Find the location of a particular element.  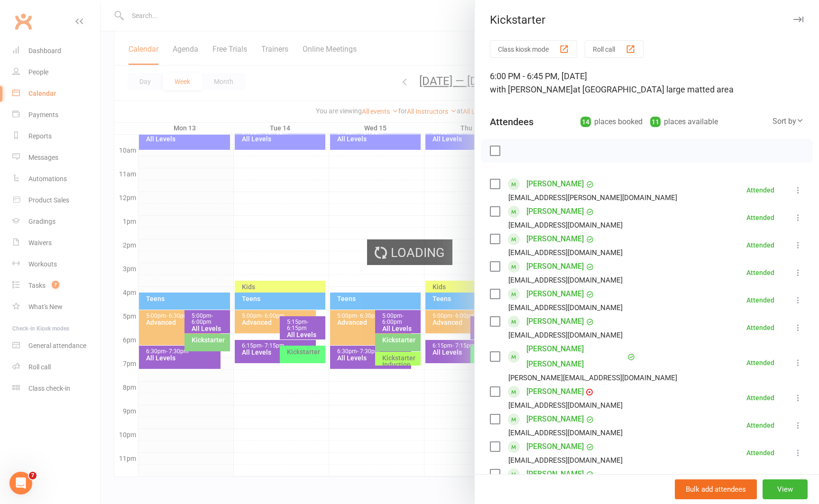

span: 7 is located at coordinates (33, 475).